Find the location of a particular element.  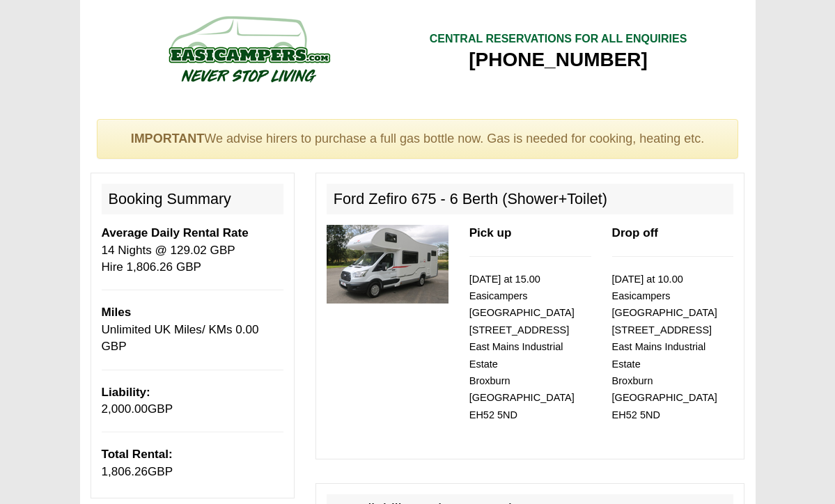

span: 2,000.00 is located at coordinates (124, 409).